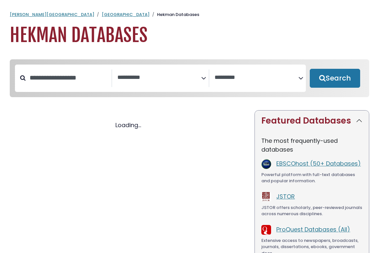  What do you see at coordinates (190, 78) in the screenshot?
I see `nav: Search filters` at bounding box center [190, 78].